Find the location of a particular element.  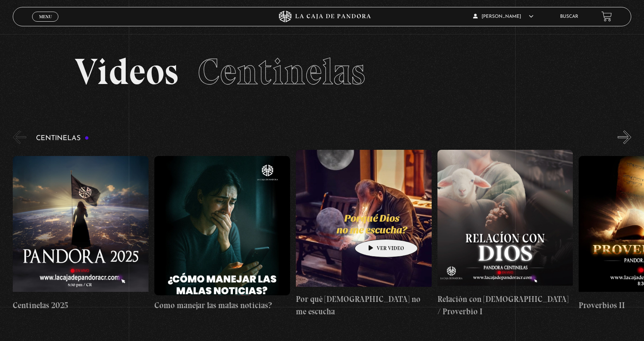

a: Centinelas 2025 is located at coordinates (80, 233).